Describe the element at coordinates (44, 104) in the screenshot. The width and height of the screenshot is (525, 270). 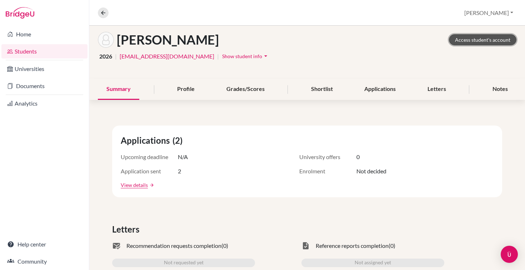
I see `a: Analytics` at that location.